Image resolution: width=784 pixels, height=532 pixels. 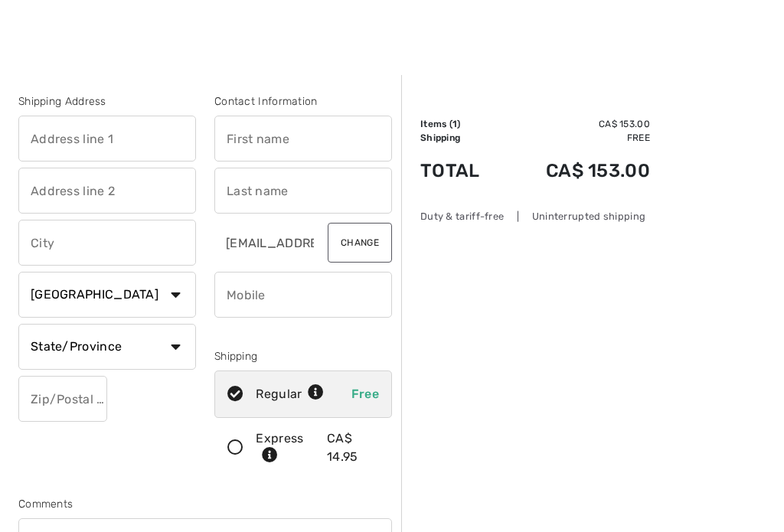 I want to click on input: Zip/Postal Code, so click(x=63, y=399).